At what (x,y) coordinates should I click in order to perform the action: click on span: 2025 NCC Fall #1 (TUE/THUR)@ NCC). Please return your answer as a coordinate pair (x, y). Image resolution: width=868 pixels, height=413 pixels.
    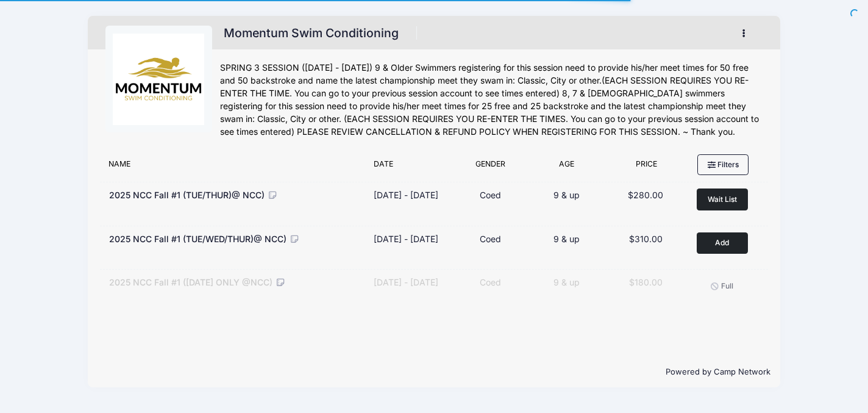
    Looking at the image, I should click on (187, 195).